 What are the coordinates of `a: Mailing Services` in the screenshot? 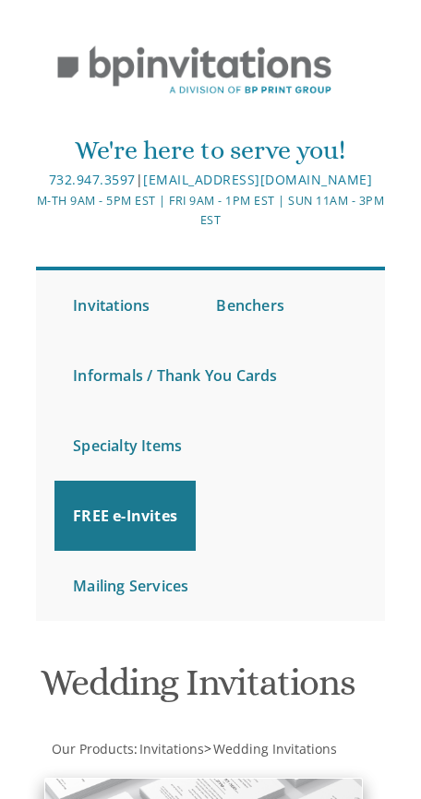 It's located at (130, 586).